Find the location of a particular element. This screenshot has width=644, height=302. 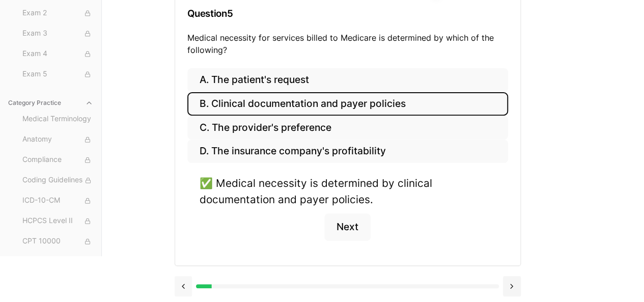

button: Compliance is located at coordinates (57, 160).